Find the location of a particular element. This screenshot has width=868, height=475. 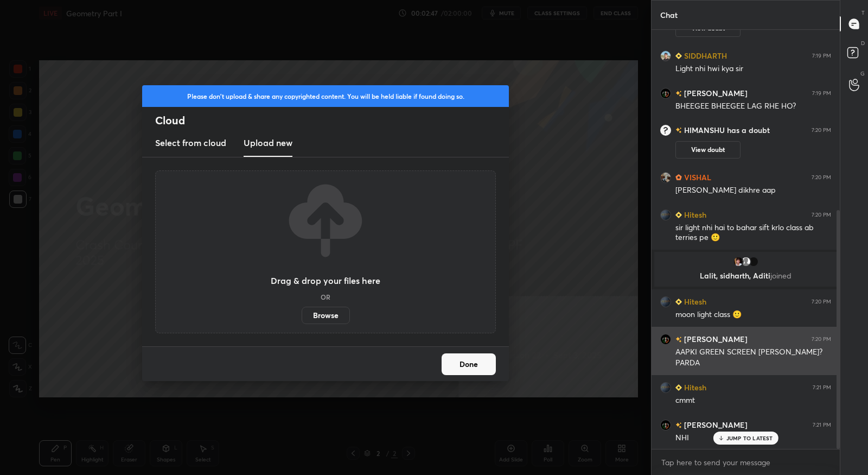

div: Please don't upload & share any copyrighted content. You will be held liable if found doing so. is located at coordinates (325, 96).